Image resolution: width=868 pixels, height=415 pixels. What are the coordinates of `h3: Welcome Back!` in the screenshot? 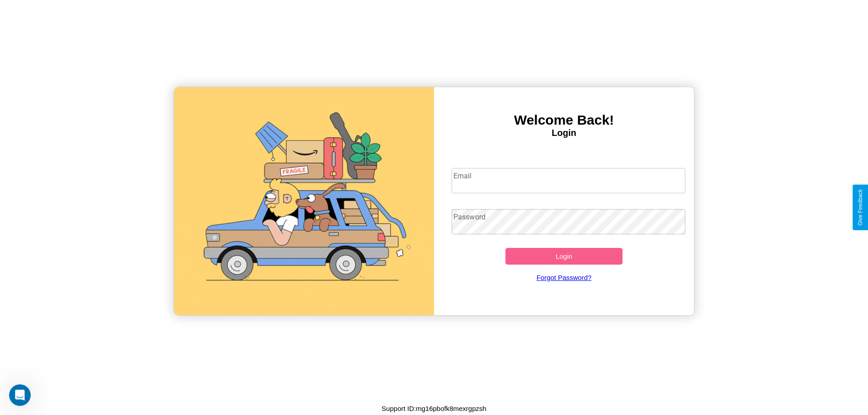 It's located at (564, 120).